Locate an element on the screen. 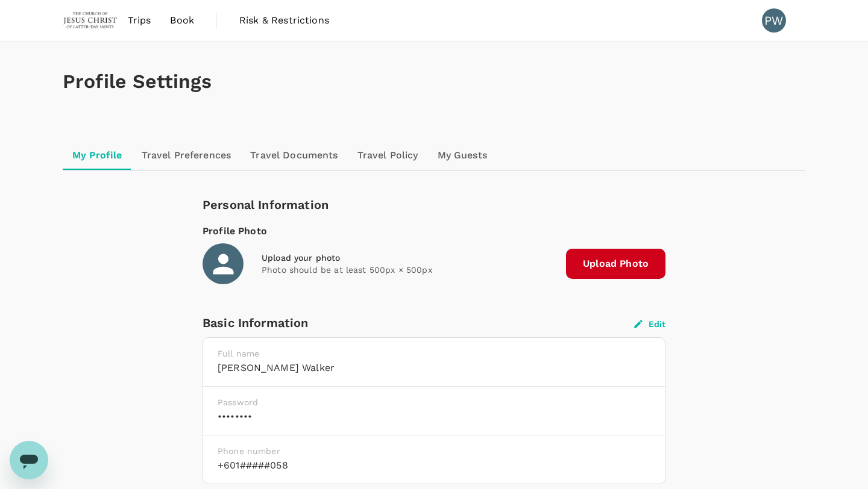 This screenshot has width=868, height=489. img: The Malaysian Church of Jesus Christ of Latter-day Saints is located at coordinates (91, 21).